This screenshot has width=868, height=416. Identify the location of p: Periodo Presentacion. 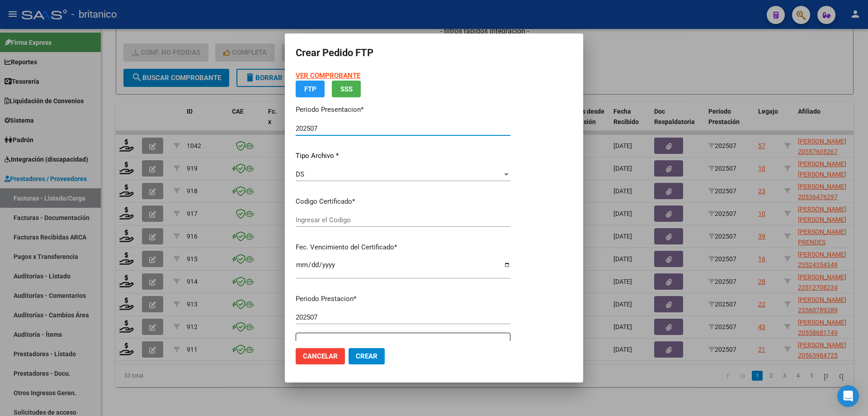
(403, 109).